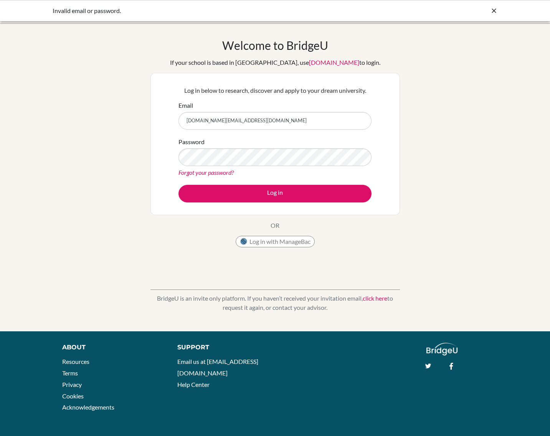  What do you see at coordinates (217, 11) in the screenshot?
I see `div: Invalid email or password.` at bounding box center [217, 11].